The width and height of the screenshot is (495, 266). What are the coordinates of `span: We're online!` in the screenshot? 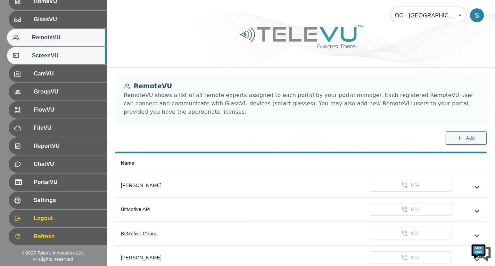 It's located at (68, 123).